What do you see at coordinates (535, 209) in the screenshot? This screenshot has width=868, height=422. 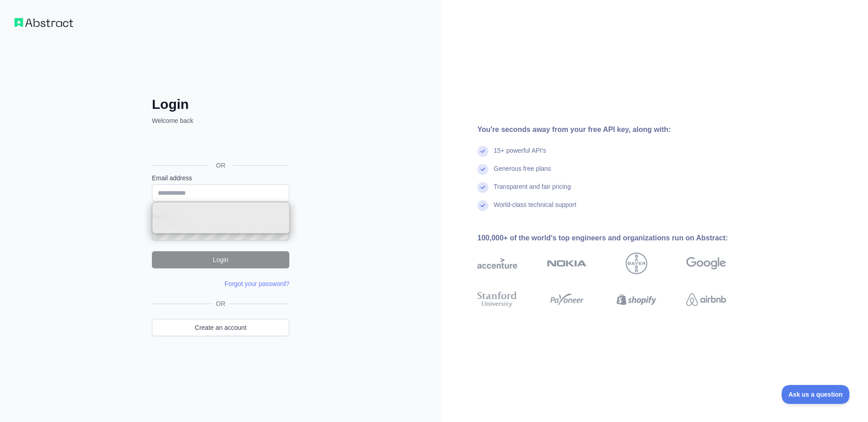 I see `div: World-class technical support` at bounding box center [535, 209].